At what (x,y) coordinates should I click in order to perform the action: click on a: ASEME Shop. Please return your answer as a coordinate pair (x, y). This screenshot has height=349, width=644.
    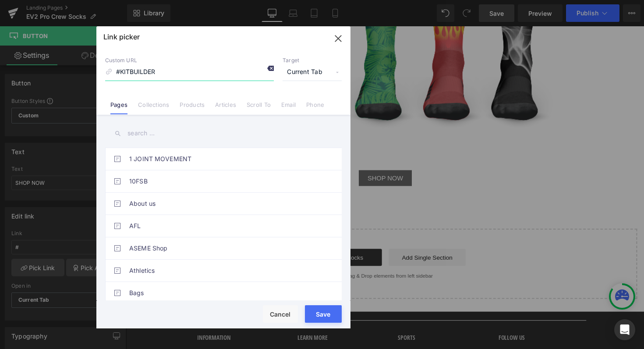
    Looking at the image, I should click on (225, 248).